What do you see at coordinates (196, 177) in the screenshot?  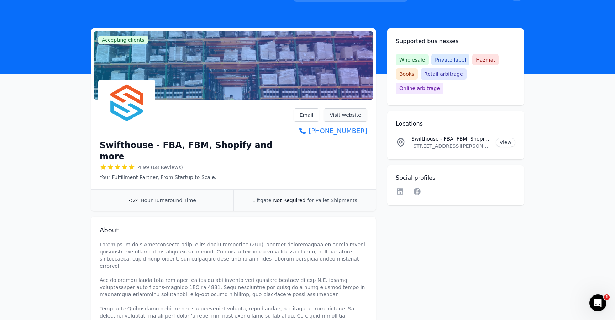 I see `p: Your Fulfillment Partner, From Startup to Scale.` at bounding box center [196, 177].